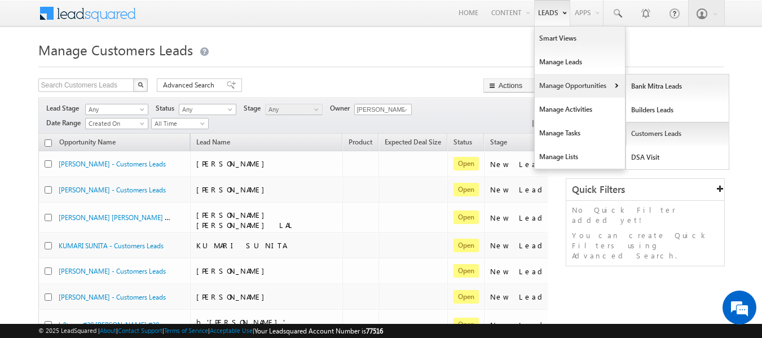  What do you see at coordinates (140, 85) in the screenshot?
I see `img: Search` at bounding box center [140, 85].